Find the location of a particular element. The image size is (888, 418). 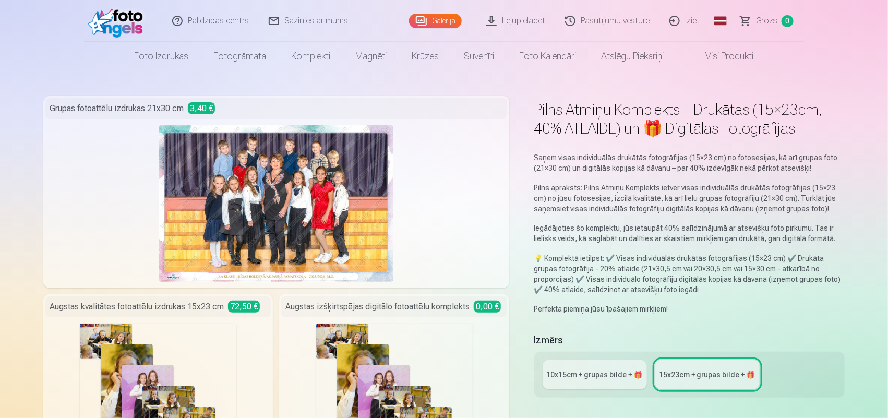

span: 0,00 € is located at coordinates (487, 306).